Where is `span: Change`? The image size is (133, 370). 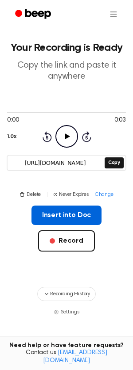 span: Change is located at coordinates (104, 194).